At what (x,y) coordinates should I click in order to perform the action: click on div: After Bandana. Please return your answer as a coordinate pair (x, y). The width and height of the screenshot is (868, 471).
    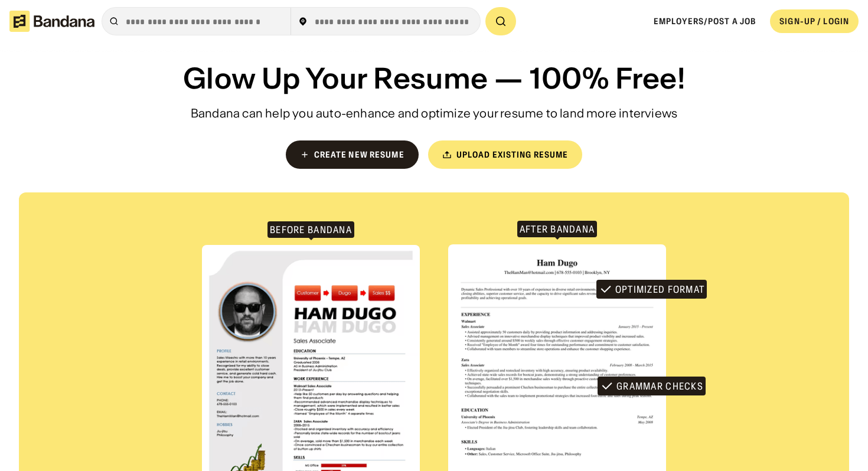
    Looking at the image, I should click on (557, 229).